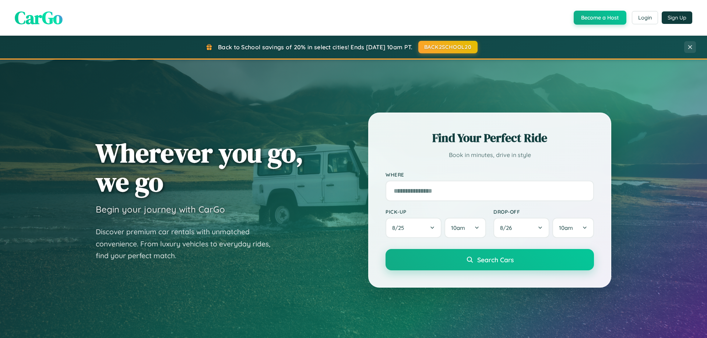 The image size is (707, 338). What do you see at coordinates (508, 228) in the screenshot?
I see `span: 8 / 26` at bounding box center [508, 228].